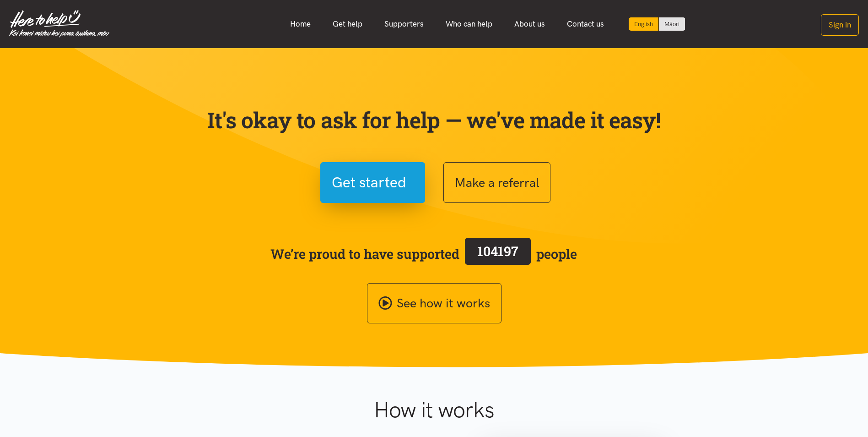 The width and height of the screenshot is (868, 437). What do you see at coordinates (373, 182) in the screenshot?
I see `button: Get started` at bounding box center [373, 182].